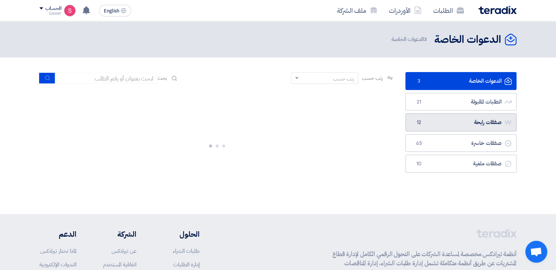  I want to click on a: صفقات رابحة12, so click(461, 122).